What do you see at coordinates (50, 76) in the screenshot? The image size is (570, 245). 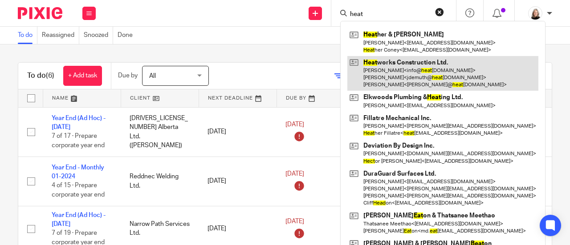 I see `span: (6)` at bounding box center [50, 76].